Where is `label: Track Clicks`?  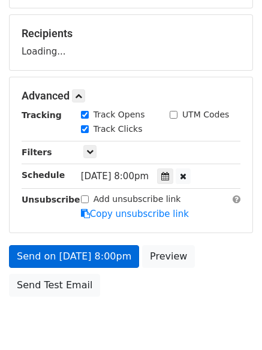
label: Track Clicks is located at coordinates (118, 129).